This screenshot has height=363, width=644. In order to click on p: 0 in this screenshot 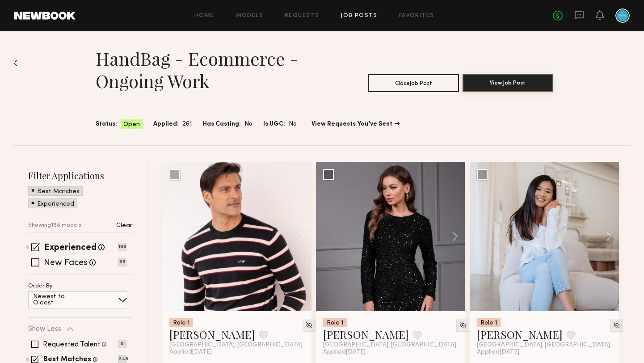, I will do `click(122, 344)`.